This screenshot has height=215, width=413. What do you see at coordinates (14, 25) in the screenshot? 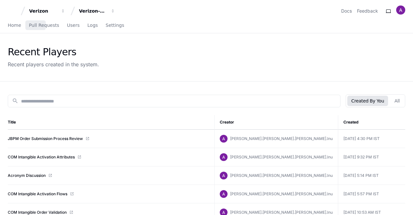
I see `span: Home` at bounding box center [14, 25].